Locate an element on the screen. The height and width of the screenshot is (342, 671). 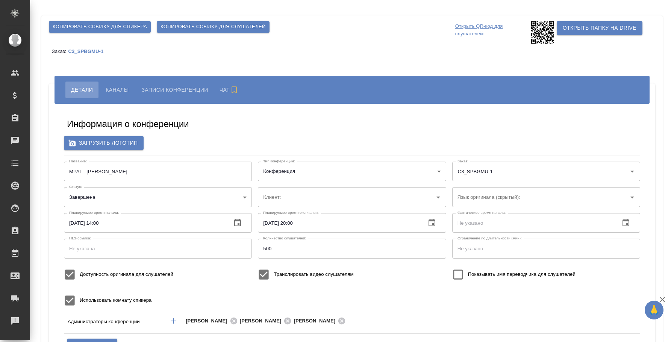
span: Транслировать видео слушателям is located at coordinates (314, 275).